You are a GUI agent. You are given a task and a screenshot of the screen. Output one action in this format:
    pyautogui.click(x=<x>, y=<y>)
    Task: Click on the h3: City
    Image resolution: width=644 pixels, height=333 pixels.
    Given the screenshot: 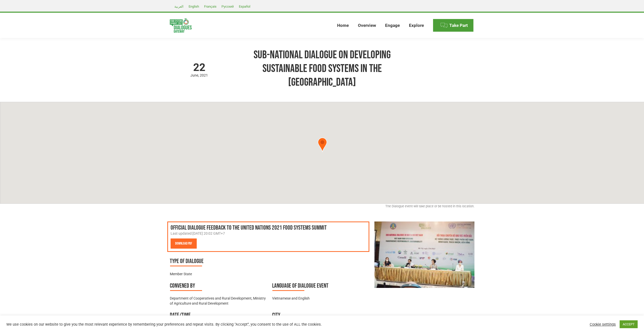 What is the action you would take?
    pyautogui.click(x=320, y=315)
    